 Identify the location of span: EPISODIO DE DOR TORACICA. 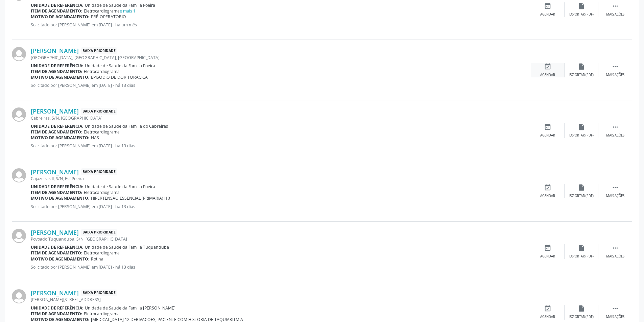
(119, 77).